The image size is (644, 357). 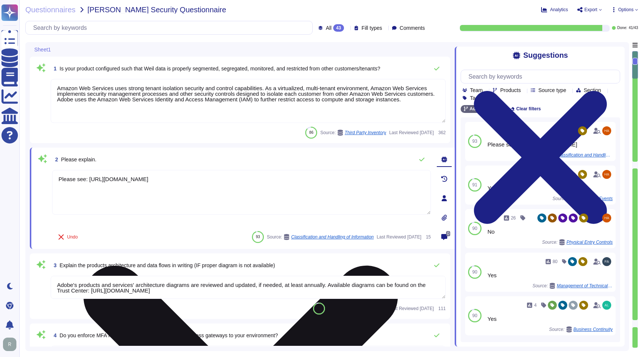 I want to click on span: Please explain., so click(x=78, y=159).